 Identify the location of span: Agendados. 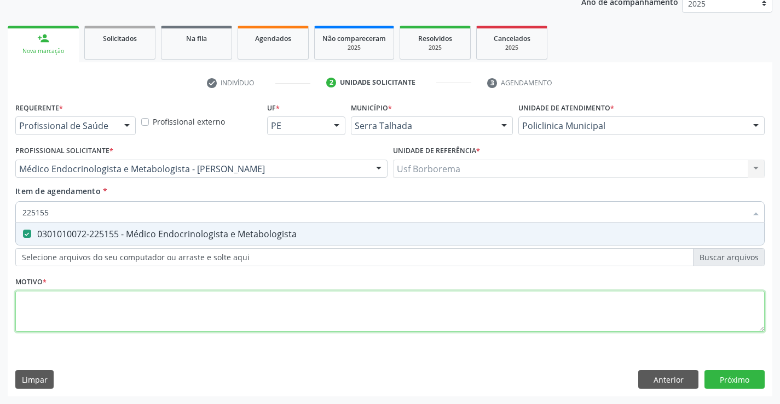
(273, 38).